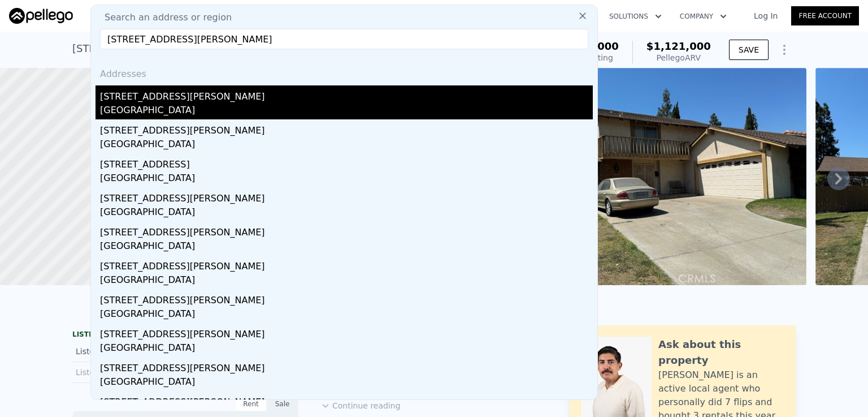 Image resolution: width=868 pixels, height=417 pixels. What do you see at coordinates (164, 18) in the screenshot?
I see `span: Search an address or region` at bounding box center [164, 18].